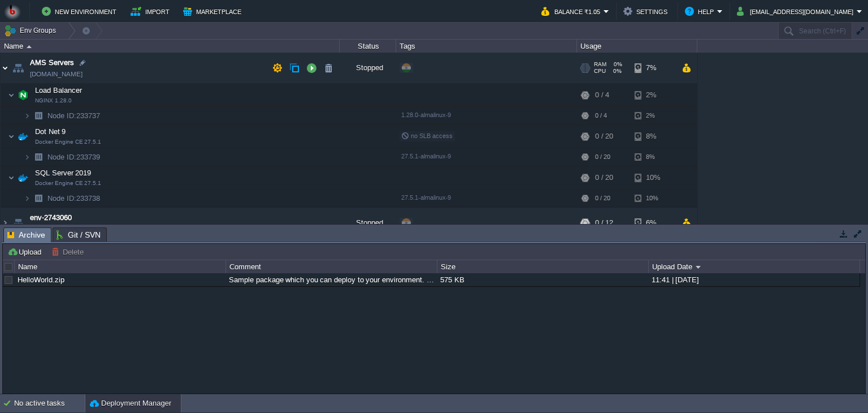  I want to click on div: 0 / 12, so click(604, 223).